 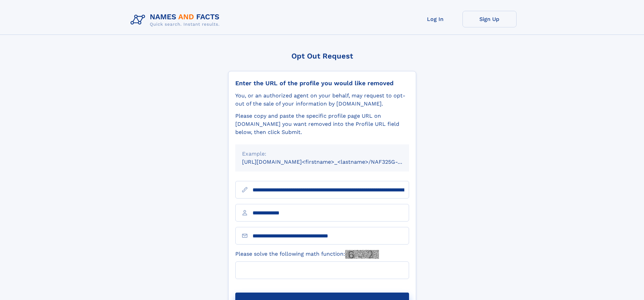 I want to click on div: You, or an authorized agent on your behalf, may request to opt-out of the sale of your informatio..., so click(x=322, y=100).